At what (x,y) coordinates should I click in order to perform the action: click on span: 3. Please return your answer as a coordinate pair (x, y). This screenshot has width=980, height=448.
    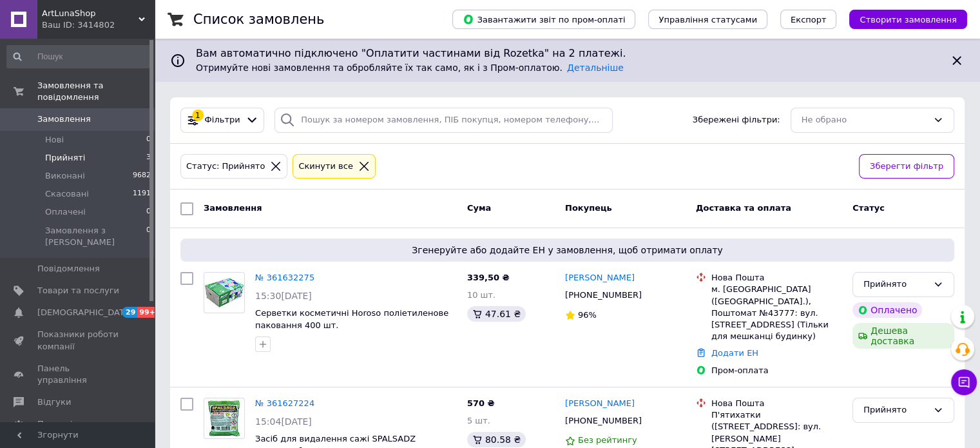
    Looking at the image, I should click on (148, 158).